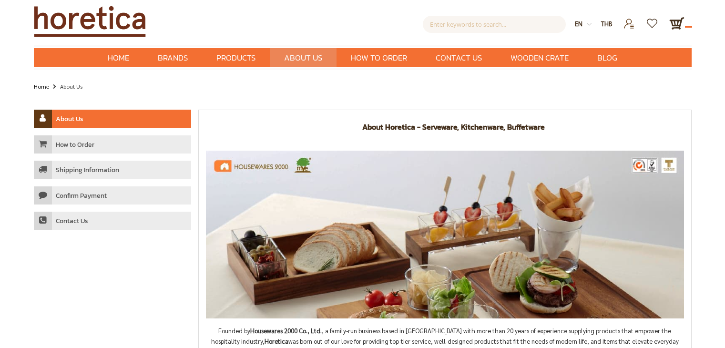 This screenshot has width=725, height=348. What do you see at coordinates (607, 23) in the screenshot?
I see `span: THB` at bounding box center [607, 23].